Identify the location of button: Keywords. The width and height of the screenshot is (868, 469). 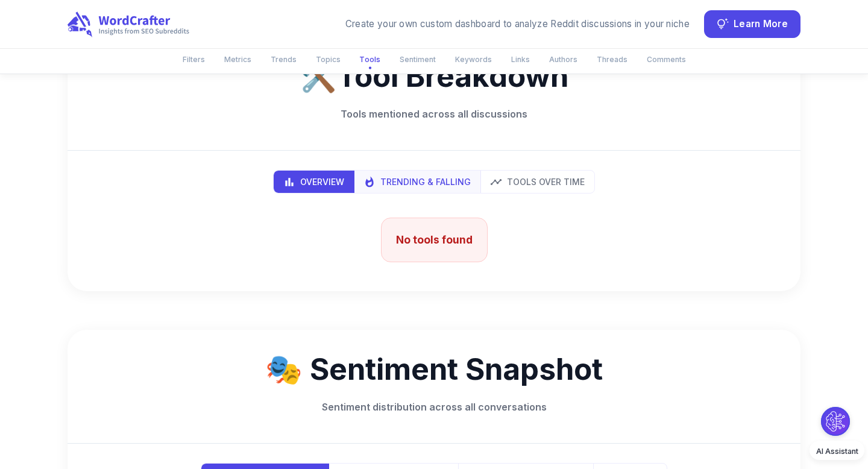
(473, 59).